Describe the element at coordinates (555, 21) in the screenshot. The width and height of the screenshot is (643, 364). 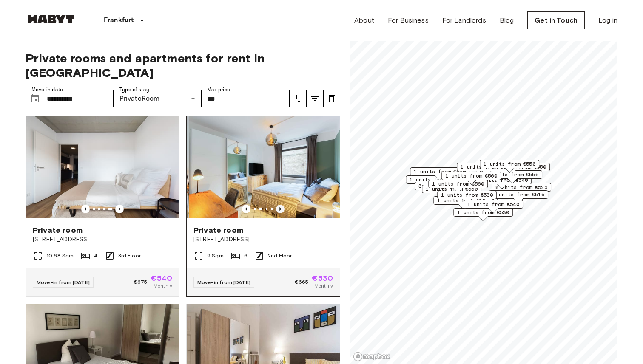
I see `a: Get in Touch` at that location.